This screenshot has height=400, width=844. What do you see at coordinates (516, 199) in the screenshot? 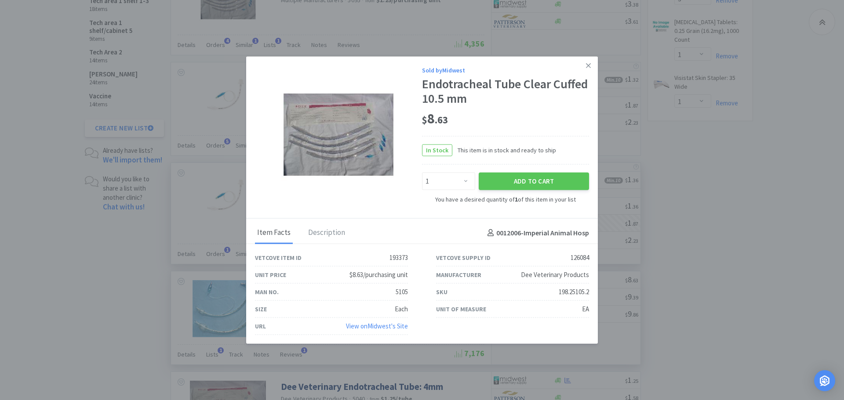
I see `strong: 1` at bounding box center [516, 199].